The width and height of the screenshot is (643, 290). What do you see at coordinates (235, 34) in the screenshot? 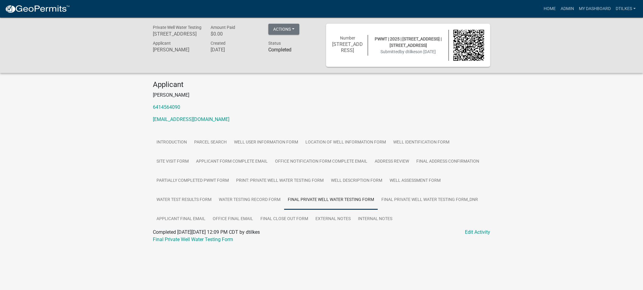
I see `h6: $0.00` at bounding box center [235, 34].